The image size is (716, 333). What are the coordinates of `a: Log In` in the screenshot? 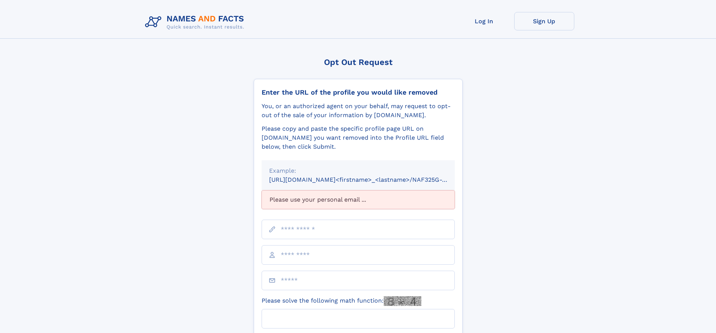 It's located at (484, 21).